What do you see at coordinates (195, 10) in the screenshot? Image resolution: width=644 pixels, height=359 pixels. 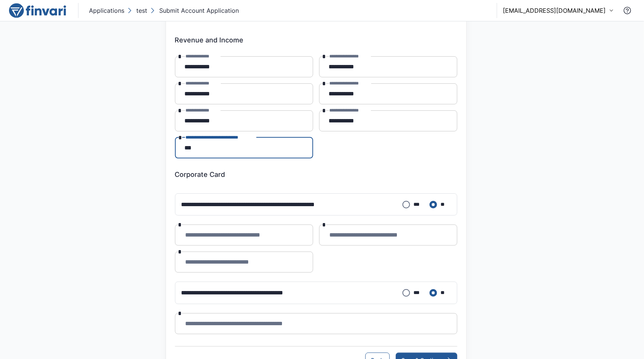 I see `button: Submit Account Application` at bounding box center [195, 10].